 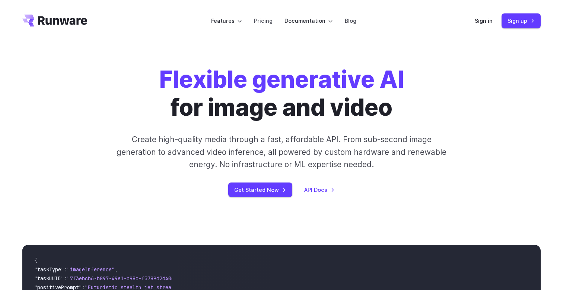 I want to click on a: API Docs, so click(x=320, y=189).